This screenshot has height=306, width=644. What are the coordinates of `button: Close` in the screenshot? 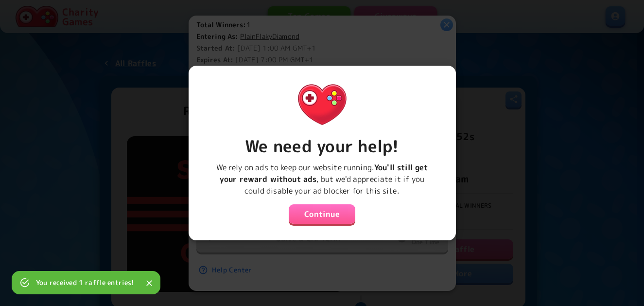 It's located at (149, 283).